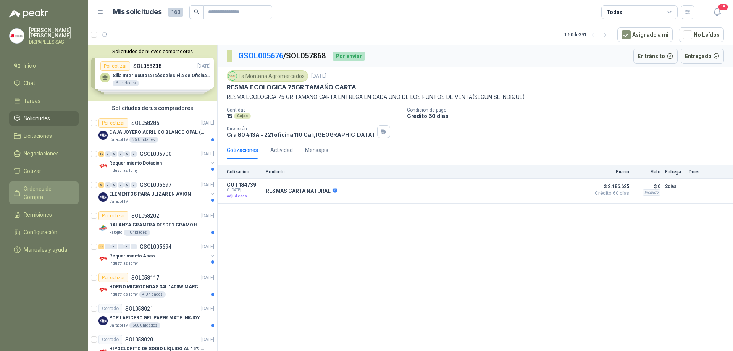 The height and width of the screenshot is (351, 733). What do you see at coordinates (242, 116) in the screenshot?
I see `div: Cajas` at bounding box center [242, 116].